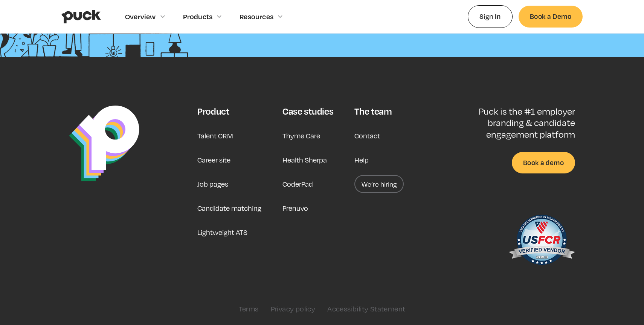  I want to click on div: Products, so click(198, 16).